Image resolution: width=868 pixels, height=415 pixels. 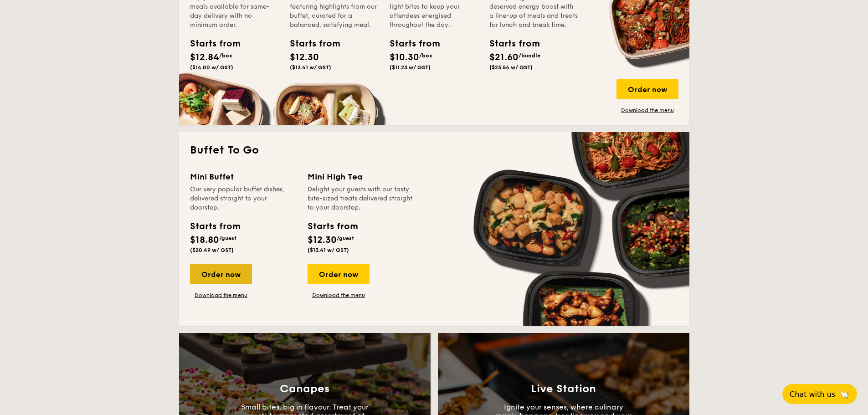 I want to click on div: Mini Buffet, so click(x=244, y=177).